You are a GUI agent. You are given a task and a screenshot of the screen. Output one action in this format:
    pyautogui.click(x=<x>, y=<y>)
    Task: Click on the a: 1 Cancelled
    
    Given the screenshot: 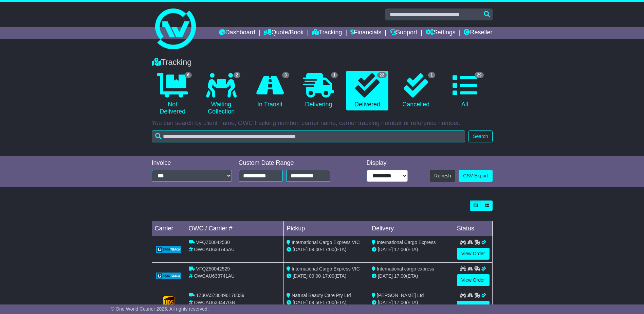 What is the action you would take?
    pyautogui.click(x=416, y=91)
    